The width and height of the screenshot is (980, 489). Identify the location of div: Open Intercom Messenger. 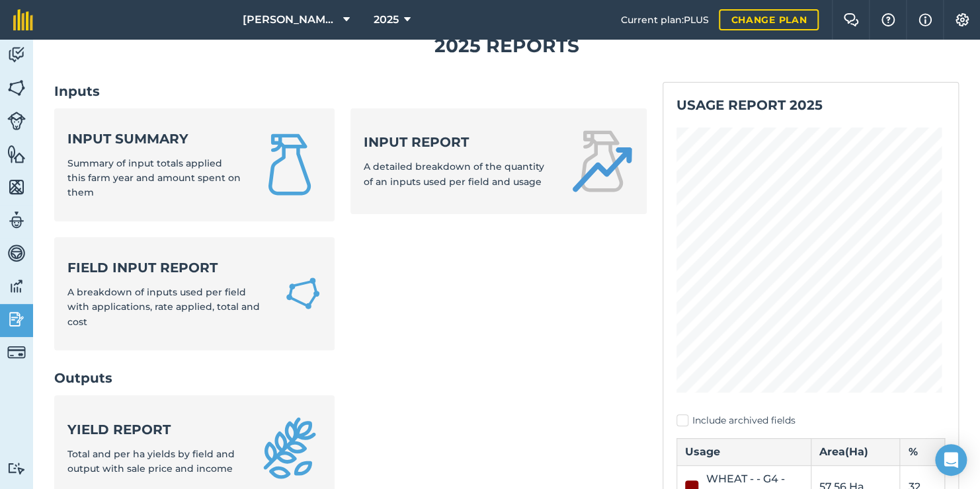
(951, 460).